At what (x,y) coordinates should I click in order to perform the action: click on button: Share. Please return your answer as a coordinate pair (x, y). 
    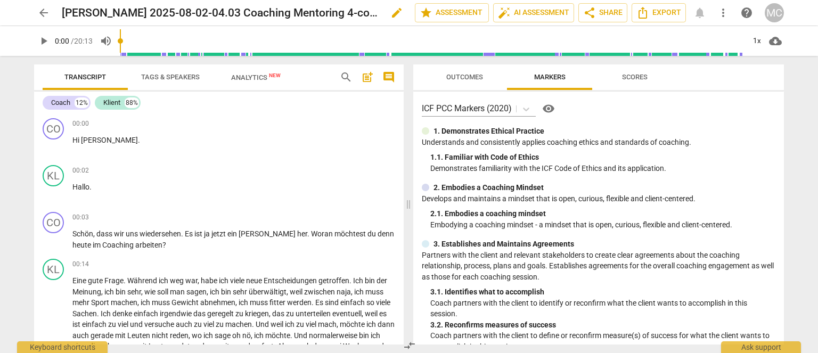
    Looking at the image, I should click on (603, 13).